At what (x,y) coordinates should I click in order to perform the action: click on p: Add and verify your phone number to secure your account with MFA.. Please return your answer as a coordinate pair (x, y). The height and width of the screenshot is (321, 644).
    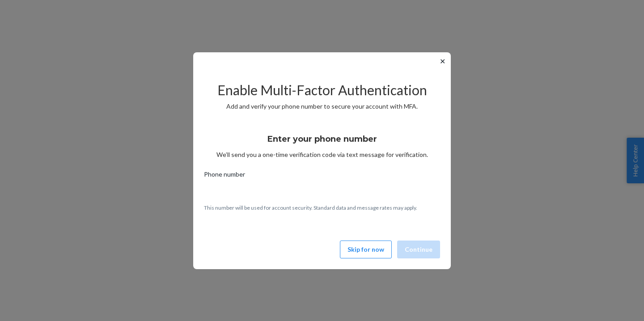
    Looking at the image, I should click on (322, 106).